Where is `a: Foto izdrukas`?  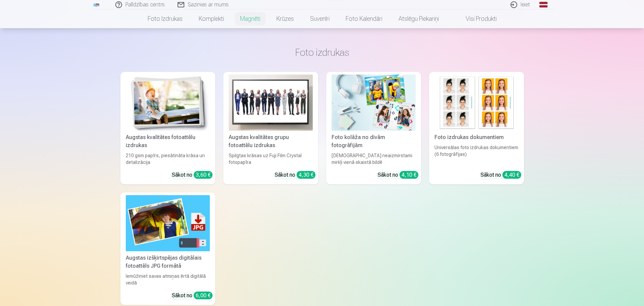 a: Foto izdrukas is located at coordinates (165, 19).